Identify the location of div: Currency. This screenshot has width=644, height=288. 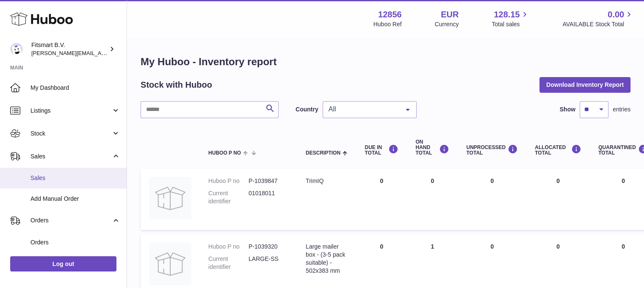
(447, 24).